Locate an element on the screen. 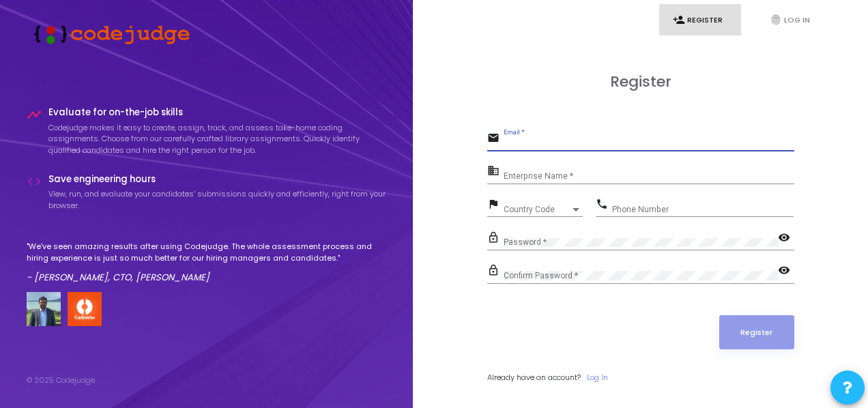 This screenshot has width=868, height=408. span: Already have an account? is located at coordinates (534, 377).